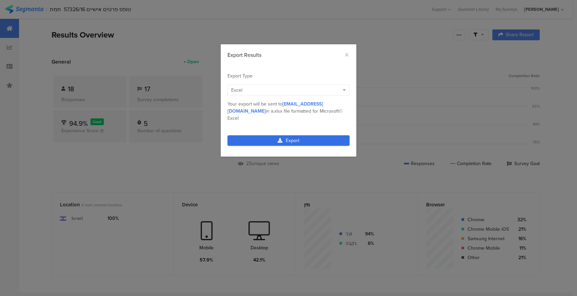 This screenshot has height=296, width=577. Describe the element at coordinates (288, 55) in the screenshot. I see `div: Export Results` at that location.